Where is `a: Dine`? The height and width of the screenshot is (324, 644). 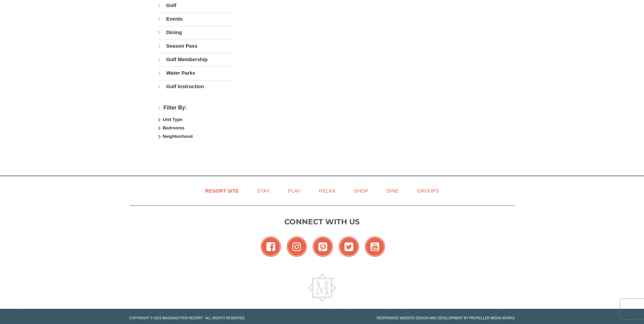 a: Dine is located at coordinates (393, 191).